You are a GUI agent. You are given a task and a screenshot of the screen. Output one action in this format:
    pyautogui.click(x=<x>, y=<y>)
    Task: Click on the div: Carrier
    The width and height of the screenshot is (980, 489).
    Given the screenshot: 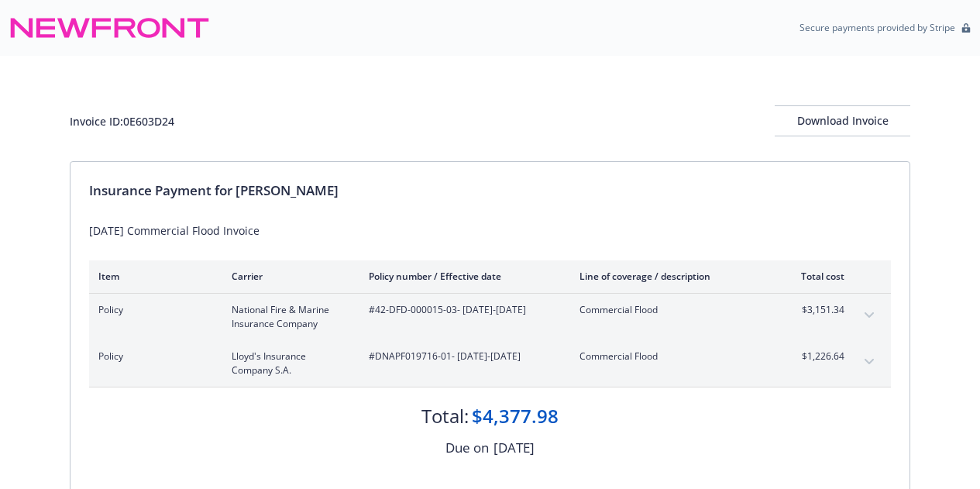 What is the action you would take?
    pyautogui.click(x=288, y=276)
    